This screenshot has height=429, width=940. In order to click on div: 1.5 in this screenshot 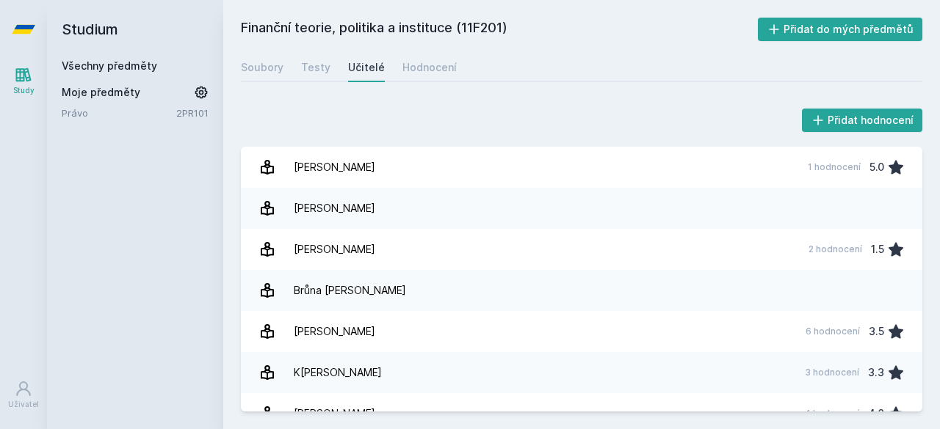, I will do `click(877, 250)`.